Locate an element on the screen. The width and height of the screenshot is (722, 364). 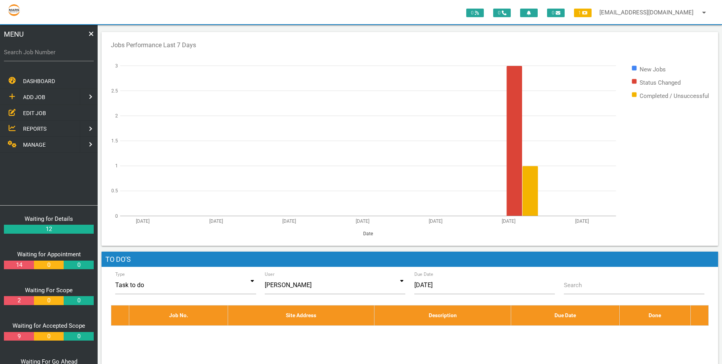
text: 0 is located at coordinates (116, 216).